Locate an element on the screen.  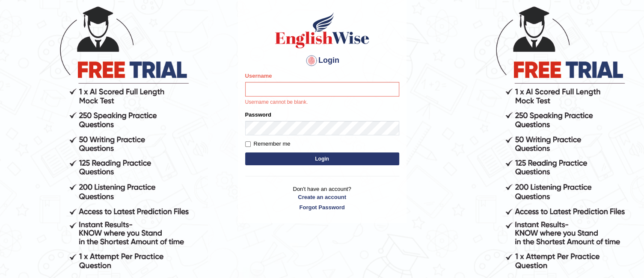
a: Create an account is located at coordinates (322, 197).